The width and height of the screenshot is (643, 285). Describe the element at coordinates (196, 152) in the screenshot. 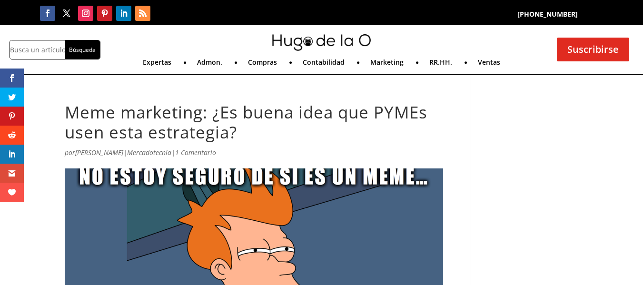

I see `a: 1 Comentario` at that location.